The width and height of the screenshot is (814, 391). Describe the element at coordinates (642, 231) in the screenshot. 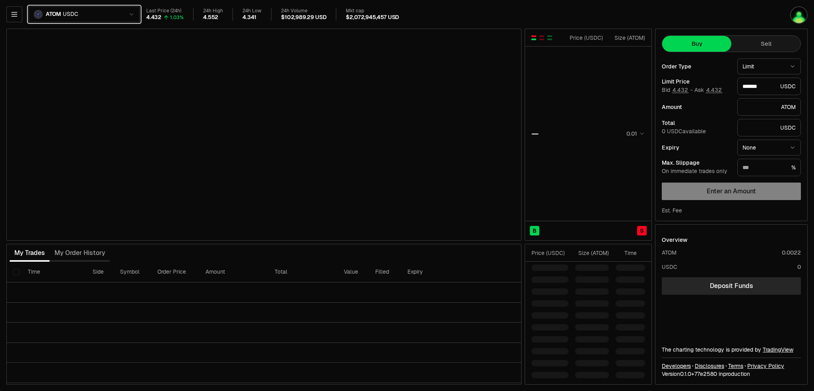

I see `span: S` at that location.